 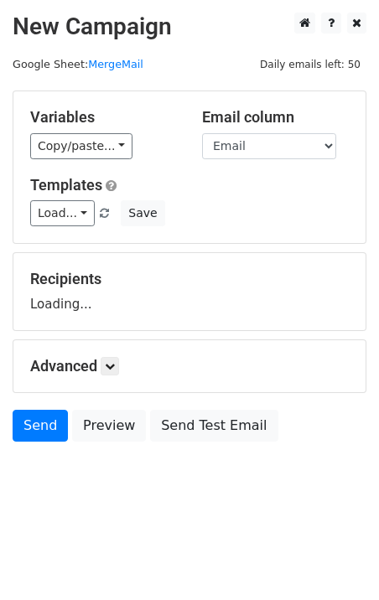 What do you see at coordinates (189, 292) in the screenshot?
I see `div: Loading...` at bounding box center [189, 292].